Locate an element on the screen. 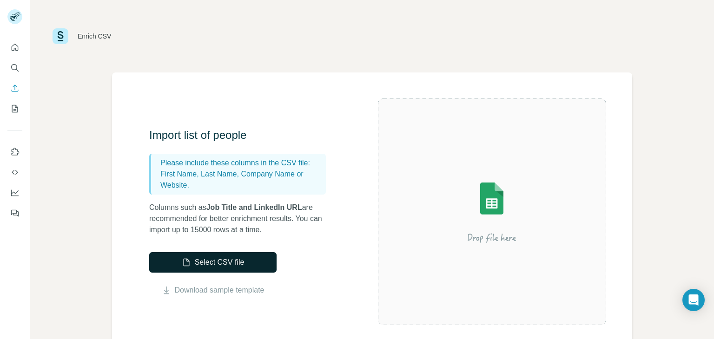  button: My lists is located at coordinates (15, 109).